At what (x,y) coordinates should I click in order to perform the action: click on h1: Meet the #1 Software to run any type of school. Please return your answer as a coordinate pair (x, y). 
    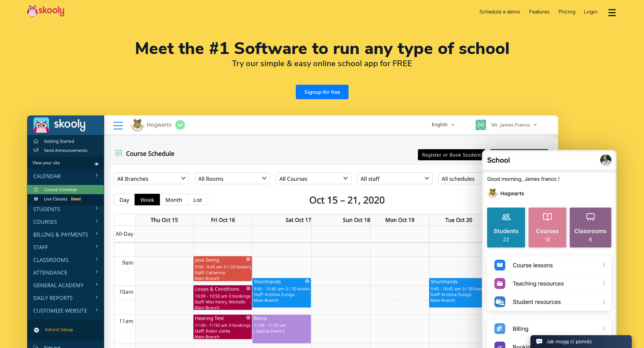
    Looking at the image, I should click on (322, 49).